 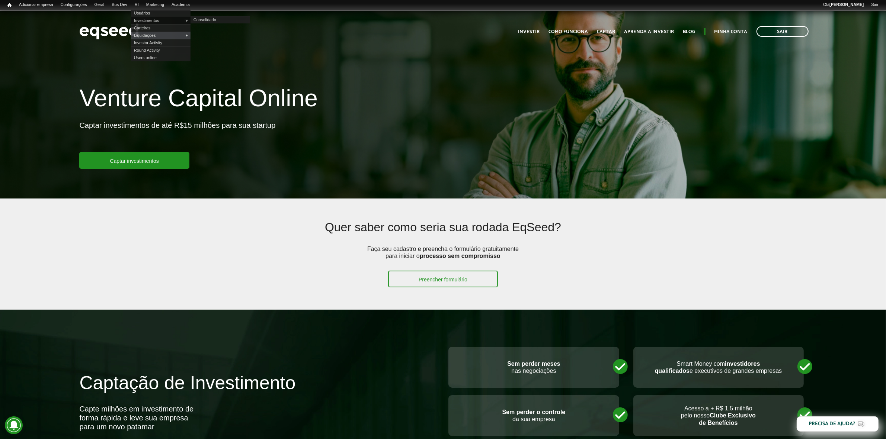 I want to click on a: Investir, so click(x=529, y=32).